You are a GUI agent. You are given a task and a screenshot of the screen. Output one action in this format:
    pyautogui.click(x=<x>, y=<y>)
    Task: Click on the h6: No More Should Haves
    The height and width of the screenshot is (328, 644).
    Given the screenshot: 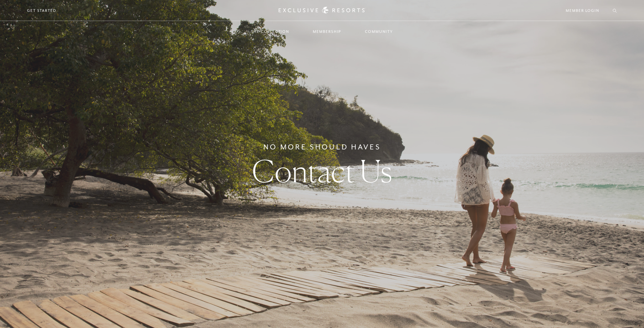 What is the action you would take?
    pyautogui.click(x=322, y=147)
    